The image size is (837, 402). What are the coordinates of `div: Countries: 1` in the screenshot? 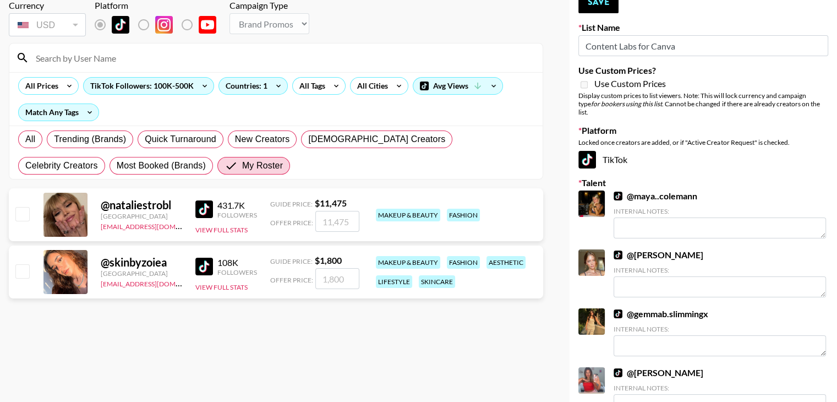 It's located at (253, 86).